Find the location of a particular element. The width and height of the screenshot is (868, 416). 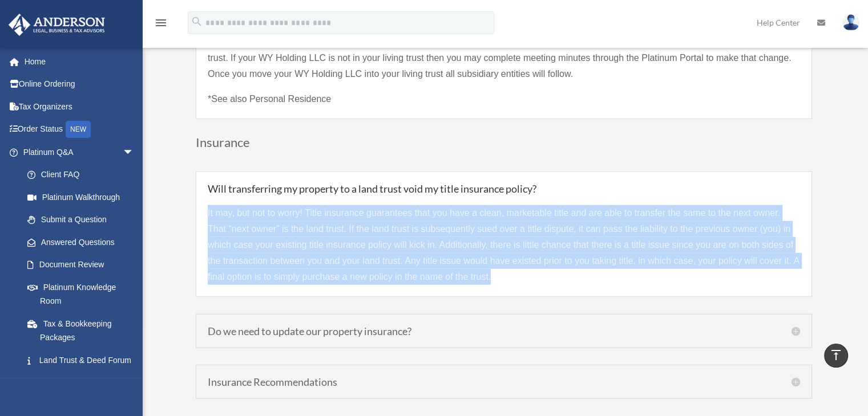

a: Client FAQ is located at coordinates (83, 175).